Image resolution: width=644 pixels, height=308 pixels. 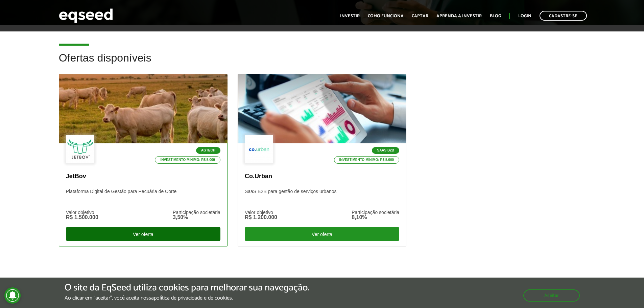 What do you see at coordinates (143, 196) in the screenshot?
I see `p: Plataforma Digital de Gestão para Pecuária de Corte` at bounding box center [143, 196].